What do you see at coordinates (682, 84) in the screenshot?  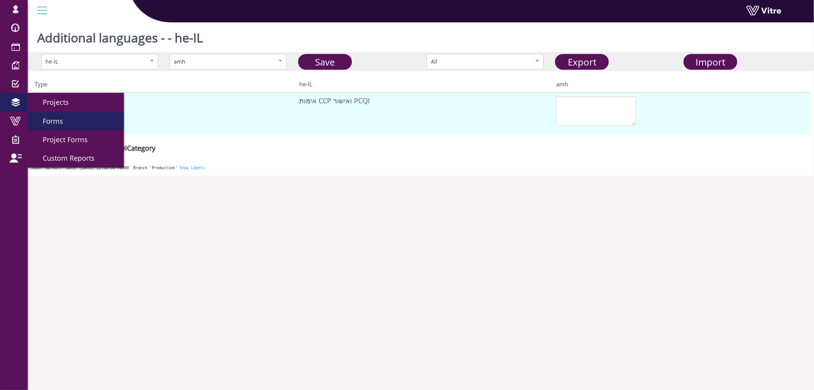 I see `th: amh` at bounding box center [682, 84].